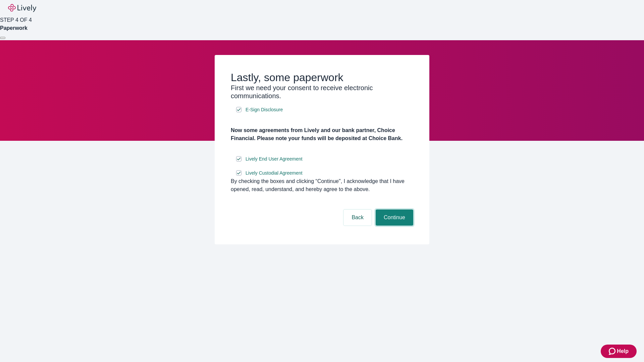 Image resolution: width=644 pixels, height=362 pixels. What do you see at coordinates (322, 185) in the screenshot?
I see `div: By checking the boxes and clicking “Continue", I acknowledge that I have opened, read, understand...` at bounding box center [322, 185].